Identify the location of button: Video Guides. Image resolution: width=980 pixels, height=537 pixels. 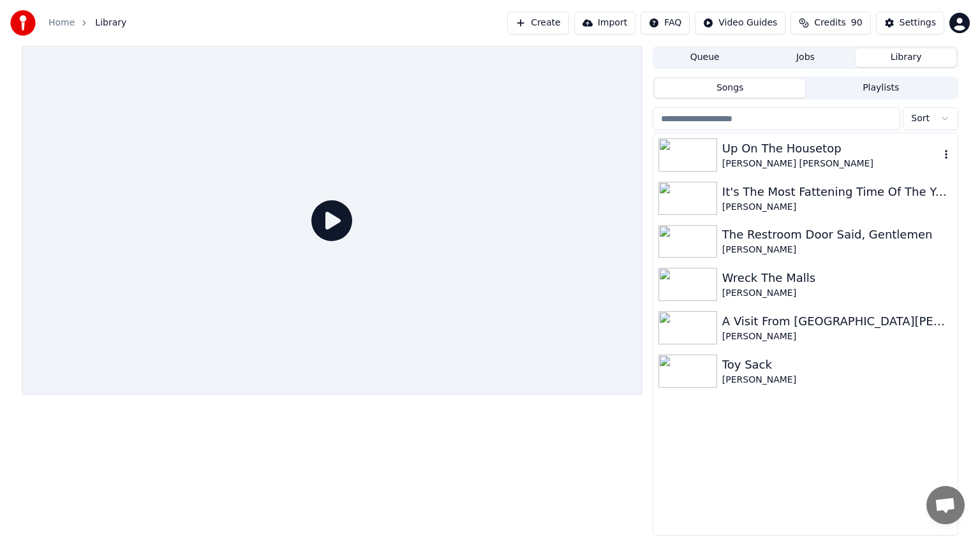
(740, 23).